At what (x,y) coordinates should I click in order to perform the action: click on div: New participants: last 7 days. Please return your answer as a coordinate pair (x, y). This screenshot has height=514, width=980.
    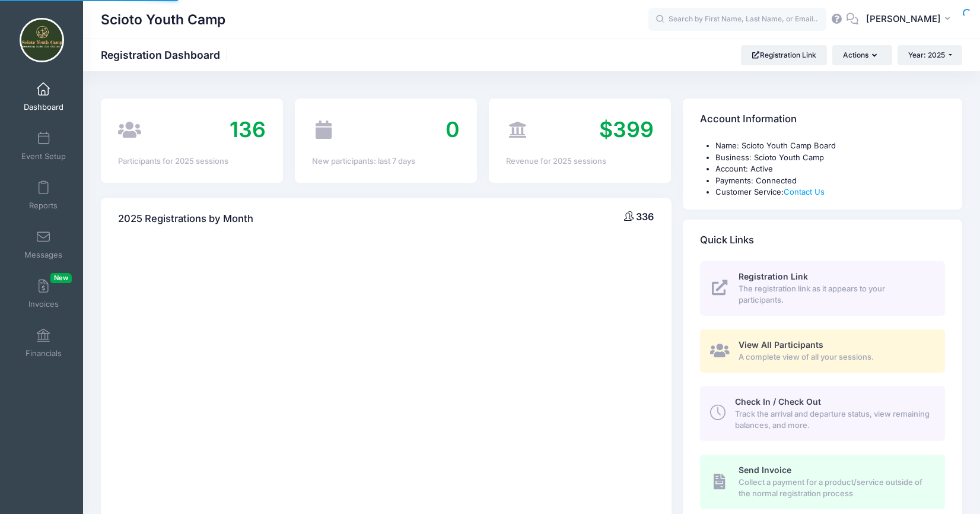
    Looking at the image, I should click on (385, 162).